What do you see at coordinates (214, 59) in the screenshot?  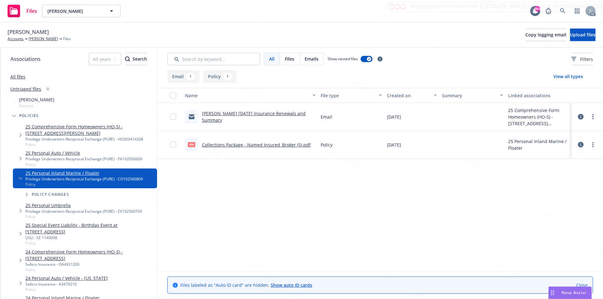 I see `input: Search by keyword...` at bounding box center [214, 59].